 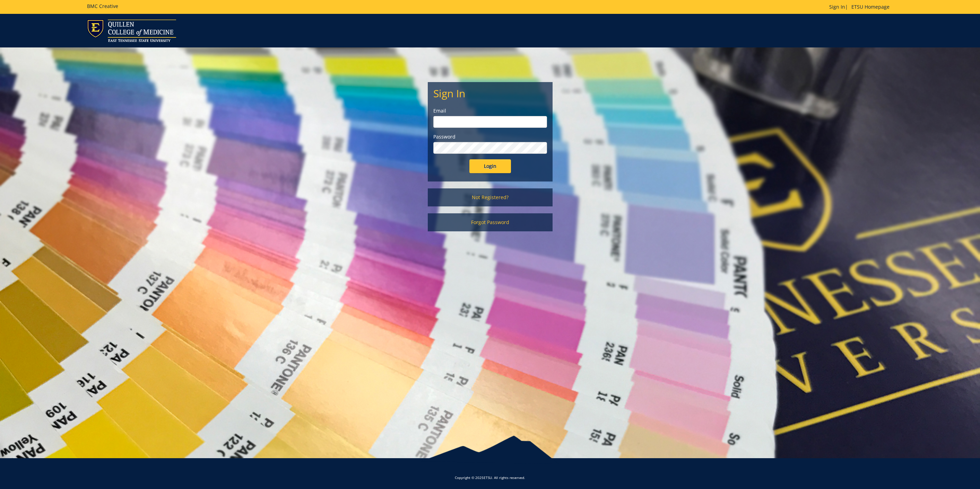 I want to click on label: Email, so click(x=490, y=111).